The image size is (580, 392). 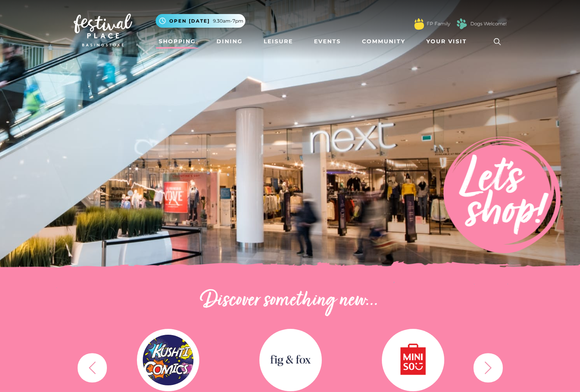 I want to click on a: Dining, so click(x=229, y=41).